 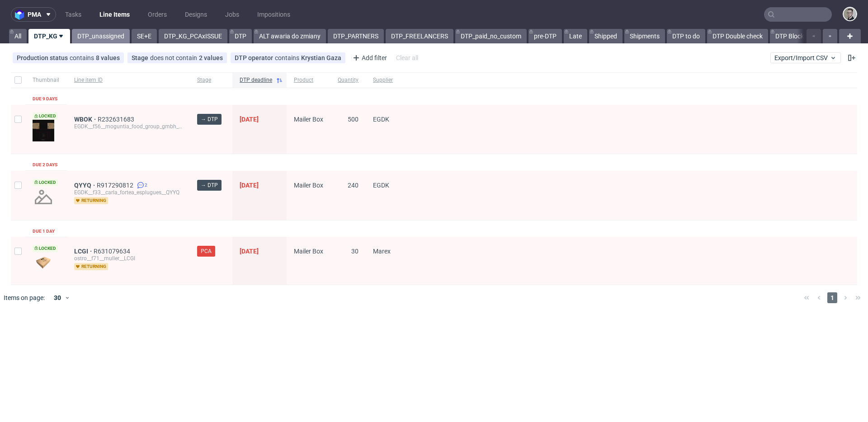 What do you see at coordinates (381, 251) in the screenshot?
I see `span: Marex` at bounding box center [381, 251].